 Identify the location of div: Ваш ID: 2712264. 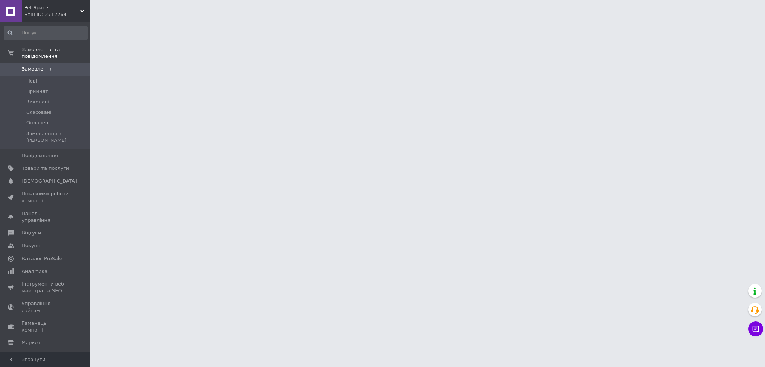
(57, 15).